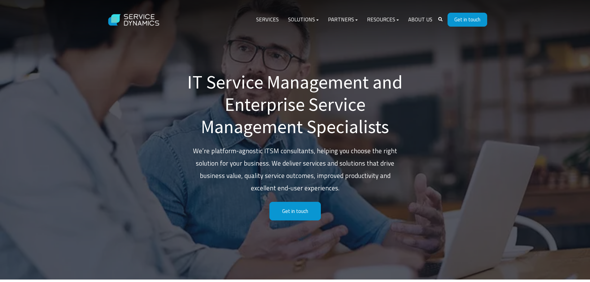 The height and width of the screenshot is (282, 590). What do you see at coordinates (295, 170) in the screenshot?
I see `p: We’re platform-agnostic ITSM consultants, helping you choose the right solution for your business...` at bounding box center [295, 170].